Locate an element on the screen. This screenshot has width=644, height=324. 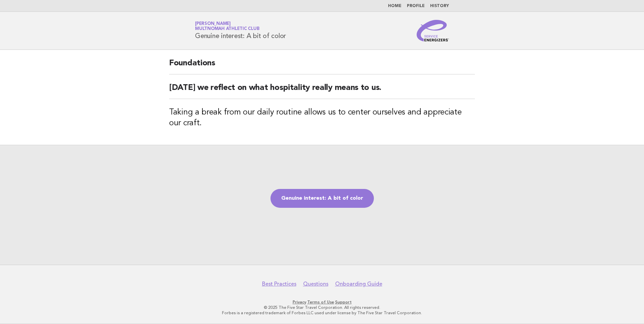
img: Service Energizers is located at coordinates (433, 31).